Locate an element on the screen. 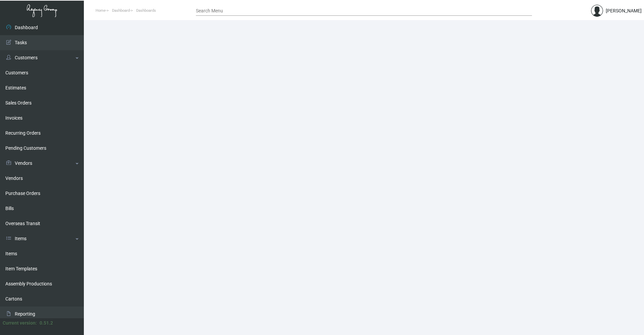 The height and width of the screenshot is (335, 644). div: 0.51.2 is located at coordinates (46, 323).